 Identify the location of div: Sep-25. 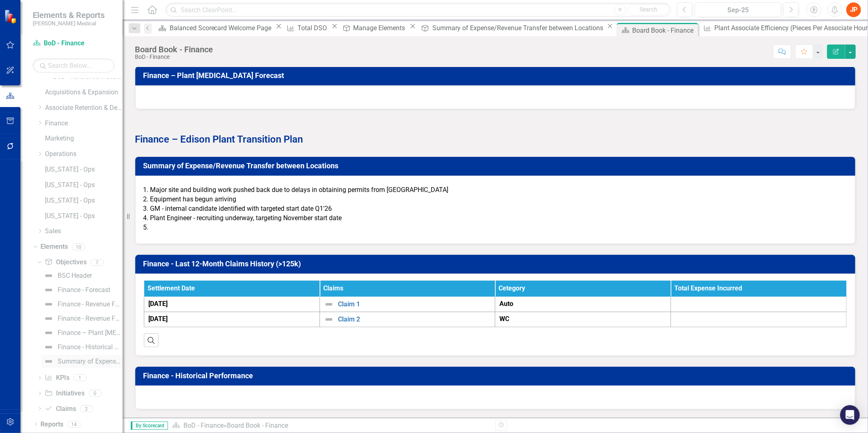
(738, 10).